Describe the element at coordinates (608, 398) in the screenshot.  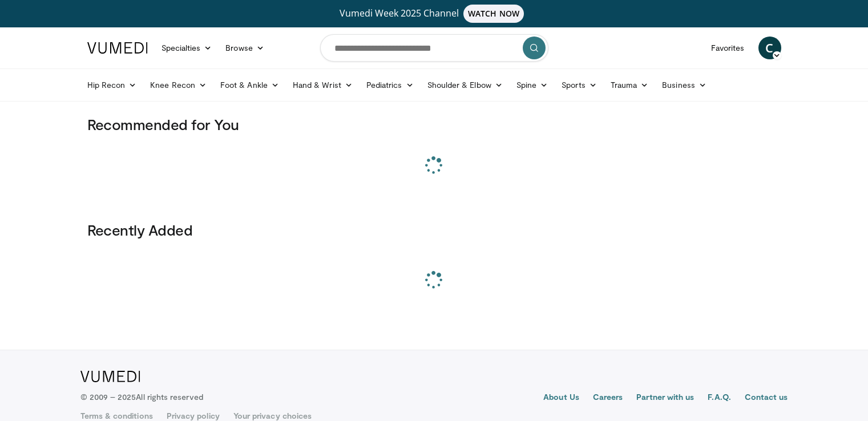
I see `a: Careers` at that location.